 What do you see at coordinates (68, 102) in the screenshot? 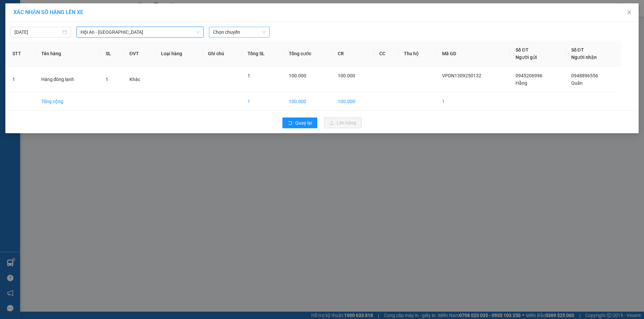
I see `td: Tổng cộng` at bounding box center [68, 102].